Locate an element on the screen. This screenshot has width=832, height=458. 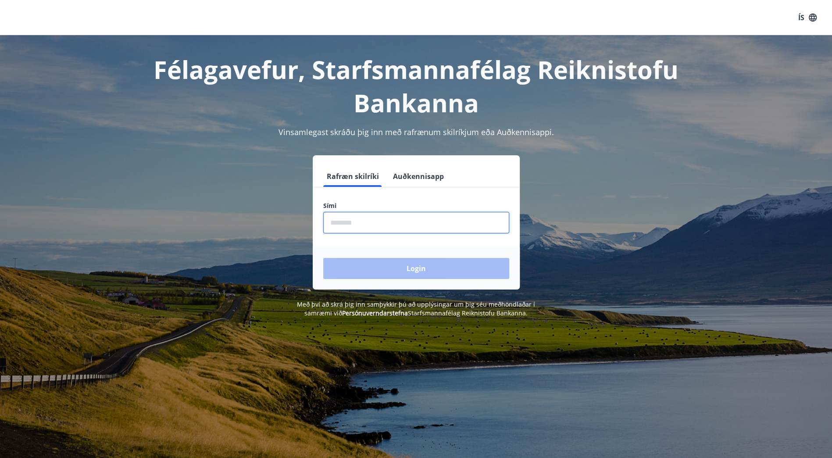
span: Vinsamlegast skráðu þig inn með rafrænum skilríkjum eða Auðkennisappi. is located at coordinates (416, 132).